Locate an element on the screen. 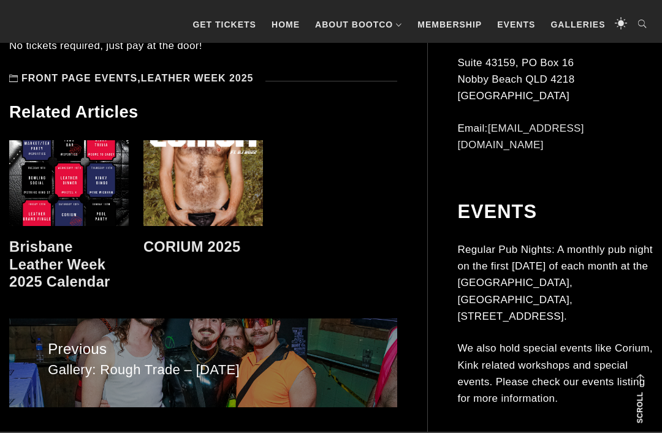  a: Membership is located at coordinates (449, 25).